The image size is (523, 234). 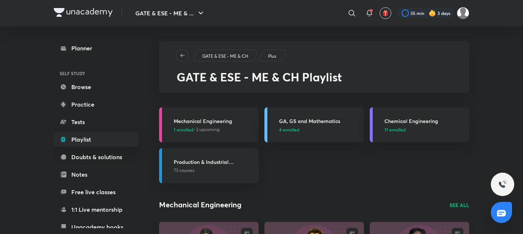 What do you see at coordinates (419, 125) in the screenshot?
I see `a: Chemical Engineering11 enrolled` at bounding box center [419, 125].